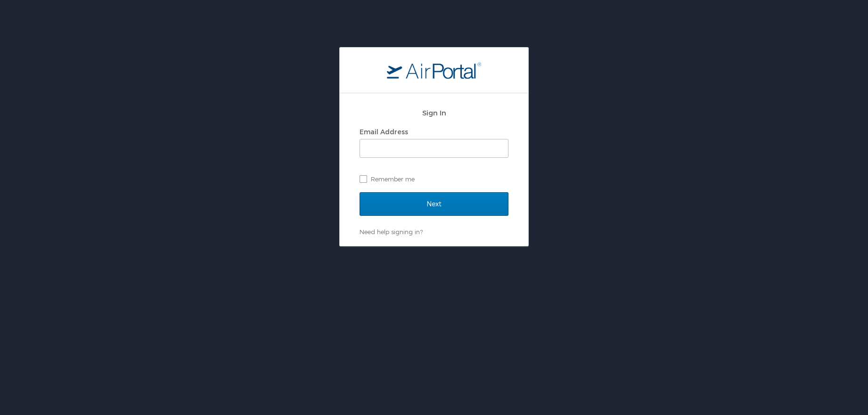 The width and height of the screenshot is (868, 415). What do you see at coordinates (434, 204) in the screenshot?
I see `input: Next` at bounding box center [434, 204].